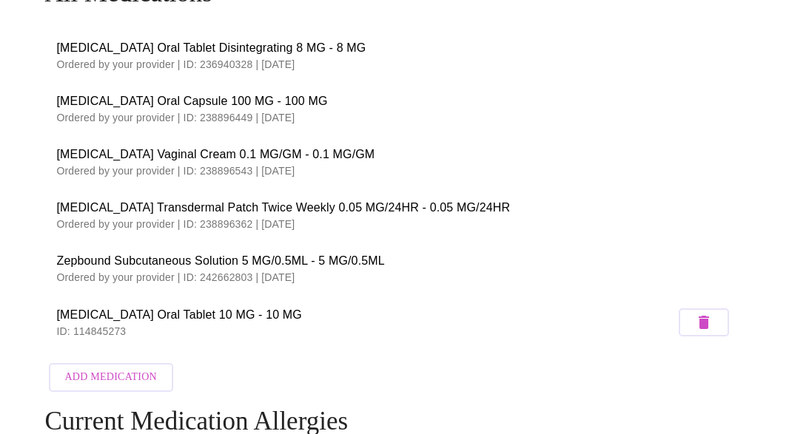  Describe the element at coordinates (111, 377) in the screenshot. I see `span: Add Medication` at that location.